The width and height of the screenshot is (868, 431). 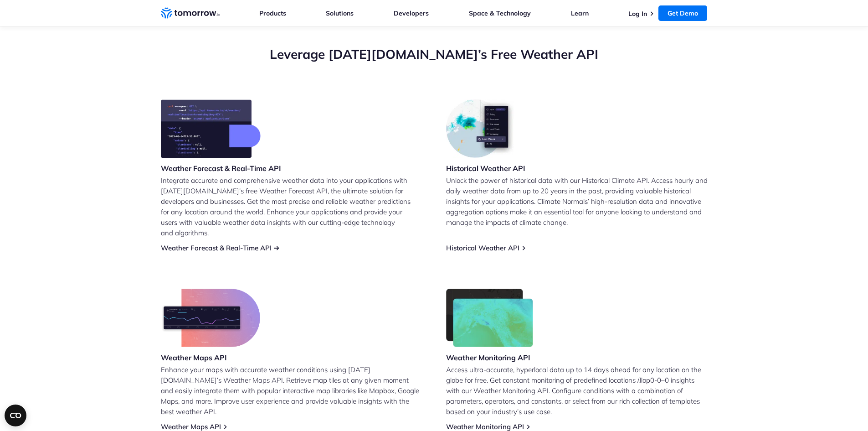 What do you see at coordinates (483, 248) in the screenshot?
I see `a: Historical Weather API` at bounding box center [483, 248].